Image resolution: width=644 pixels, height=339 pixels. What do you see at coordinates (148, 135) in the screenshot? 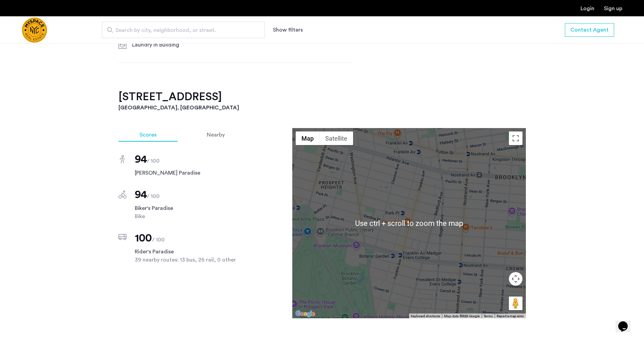
I see `span: Scores` at bounding box center [148, 135].